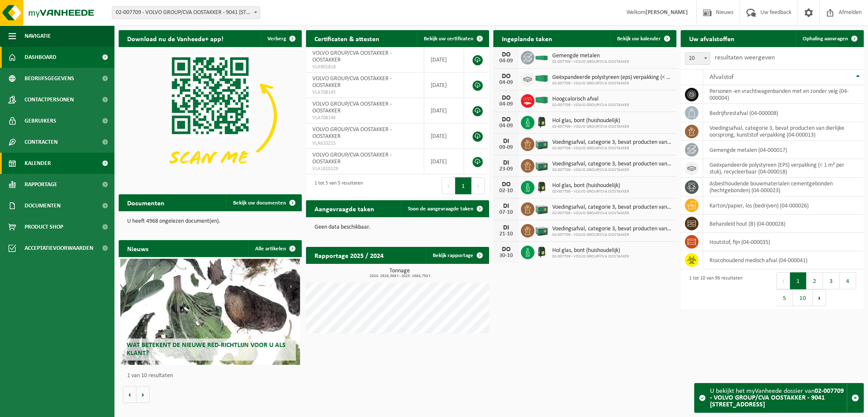  I want to click on span: Ophaling aanvragen, so click(826, 38).